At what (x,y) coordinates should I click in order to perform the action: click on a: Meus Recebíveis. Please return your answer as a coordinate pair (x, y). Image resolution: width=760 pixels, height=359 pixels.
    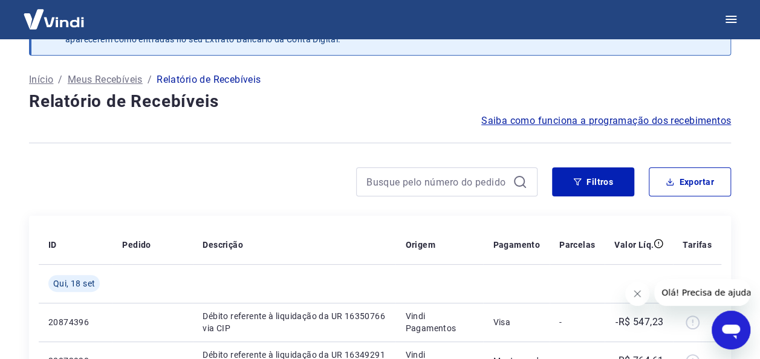
    Looking at the image, I should click on (105, 80).